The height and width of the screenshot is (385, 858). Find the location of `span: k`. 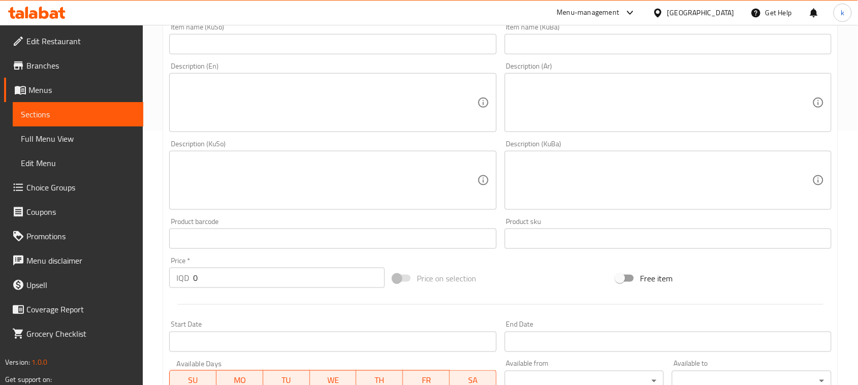

span: k is located at coordinates (842, 13).